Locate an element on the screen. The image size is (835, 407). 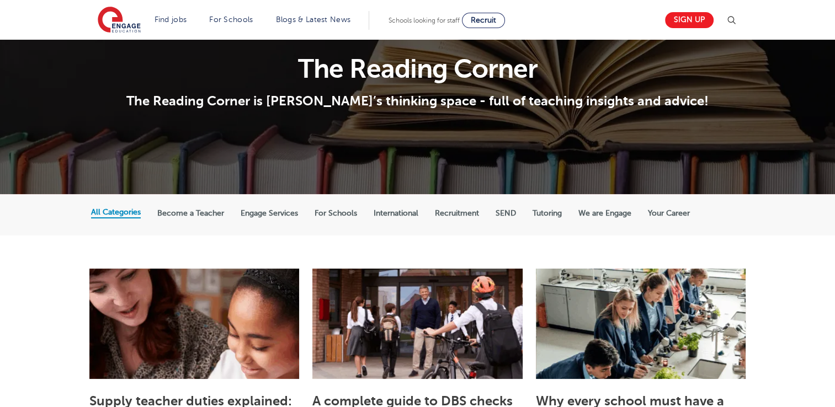
a: Find jobs is located at coordinates (170, 19).